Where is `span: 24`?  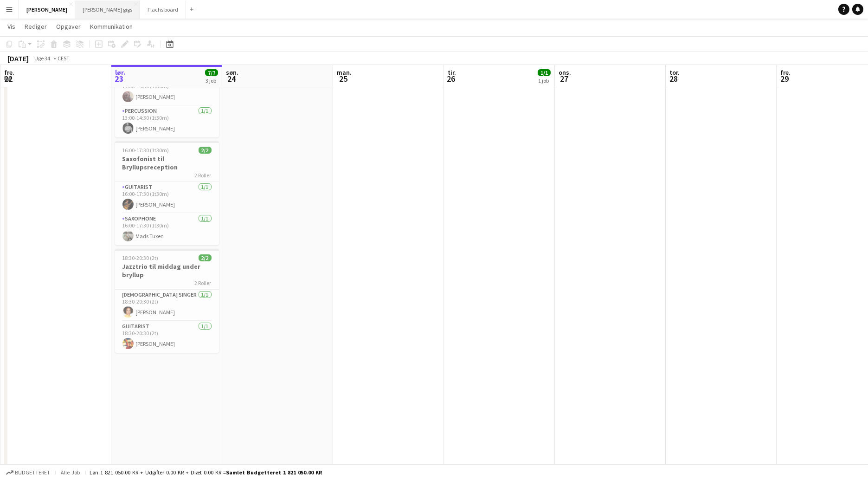
span: 24 is located at coordinates (232, 78).